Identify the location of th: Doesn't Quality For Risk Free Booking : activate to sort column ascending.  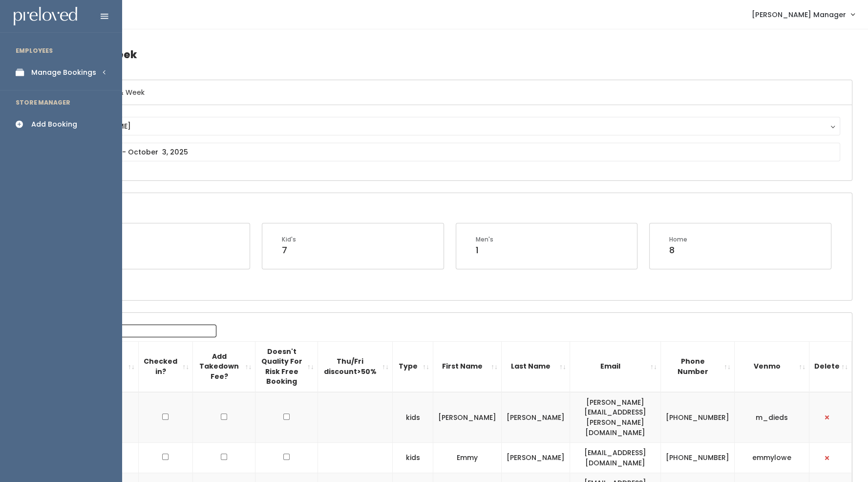
(286, 367).